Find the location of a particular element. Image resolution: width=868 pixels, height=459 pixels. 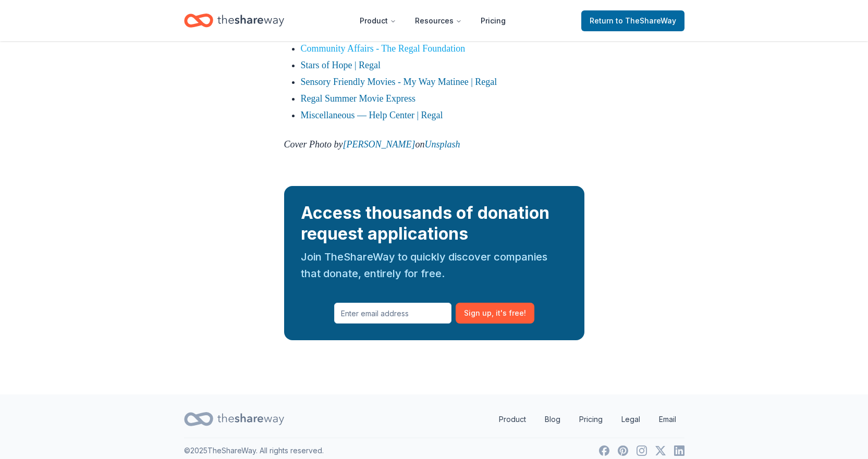

em: Cover Photo by on is located at coordinates (372, 145).